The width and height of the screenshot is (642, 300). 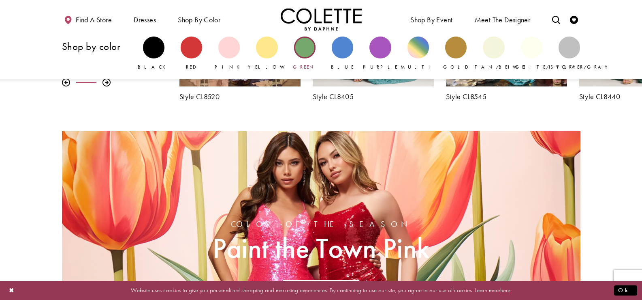 I want to click on a: Style CL8545, so click(x=507, y=96).